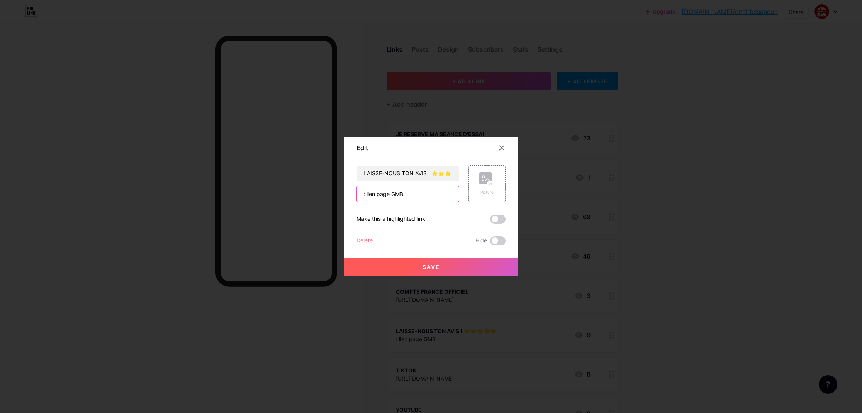  What do you see at coordinates (481, 241) in the screenshot?
I see `span: Hide` at bounding box center [481, 241].